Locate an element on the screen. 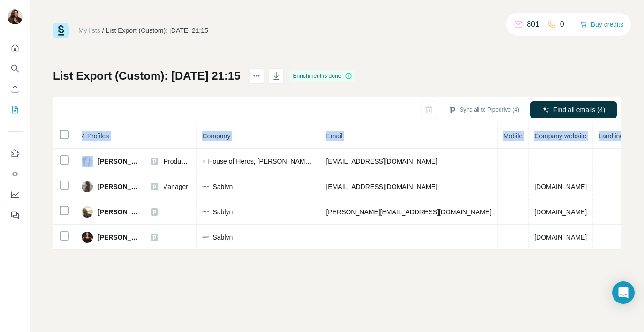 This screenshot has width=644, height=332. p: 0 is located at coordinates (562, 24).